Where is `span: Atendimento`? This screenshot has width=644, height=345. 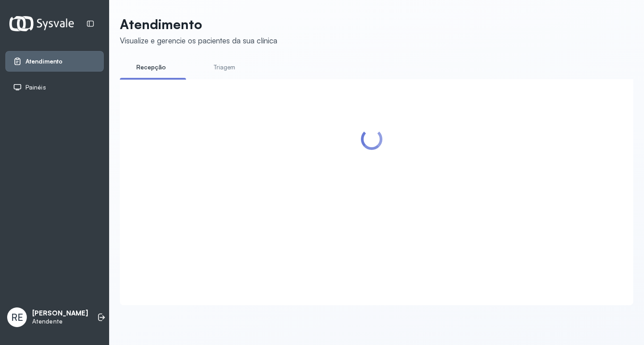 span: Atendimento is located at coordinates (44, 61).